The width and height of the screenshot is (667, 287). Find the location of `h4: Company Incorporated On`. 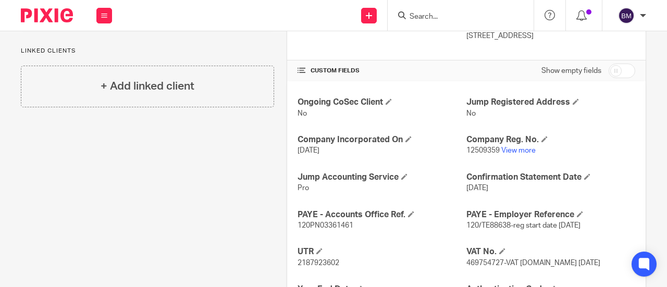

h4: Company Incorporated On is located at coordinates (382, 140).